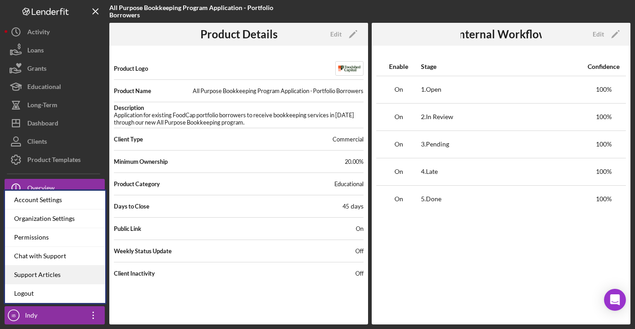 This screenshot has height=329, width=635. What do you see at coordinates (55, 105) in the screenshot?
I see `a: Long-Term` at bounding box center [55, 105].